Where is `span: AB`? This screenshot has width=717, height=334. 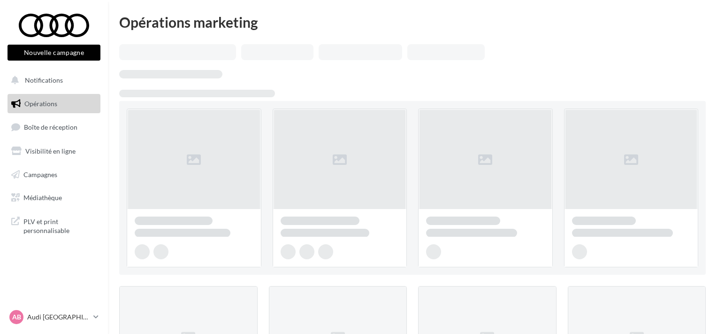
span: AB is located at coordinates (16, 317).